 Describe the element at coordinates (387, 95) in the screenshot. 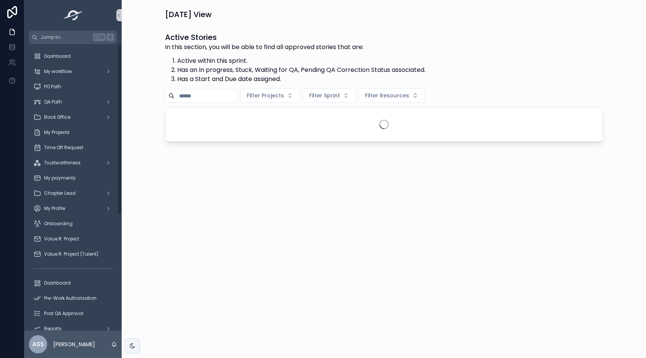

I see `span: Filter Resources` at that location.